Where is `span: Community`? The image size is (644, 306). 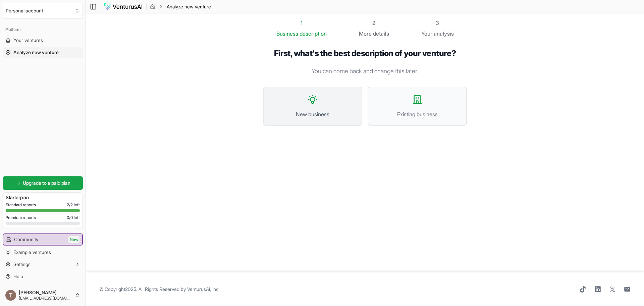
span: Community is located at coordinates (26, 239).